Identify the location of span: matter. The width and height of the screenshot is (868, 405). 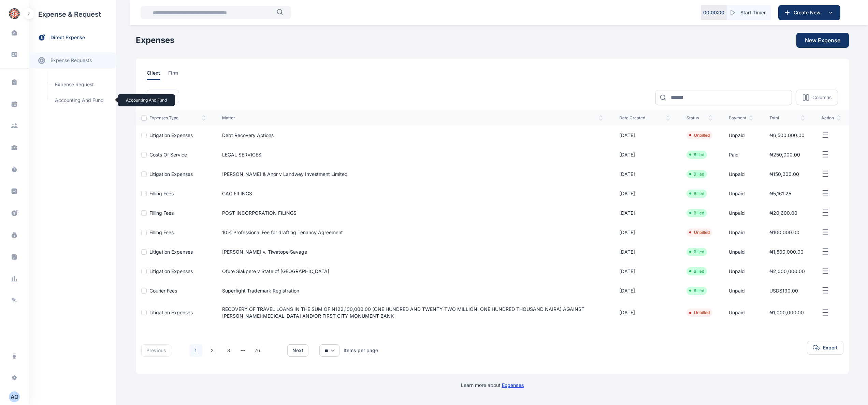
(412, 118).